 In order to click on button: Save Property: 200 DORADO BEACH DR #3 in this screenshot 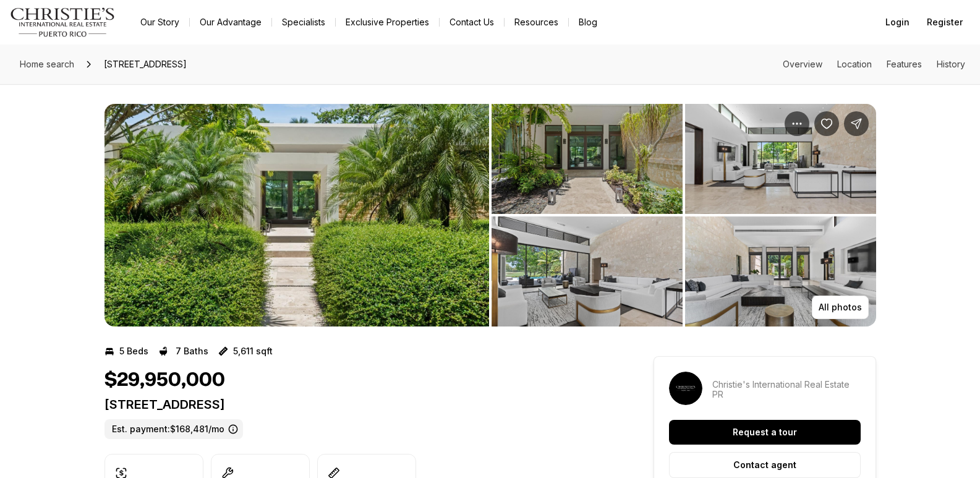, I will do `click(826, 124)`.